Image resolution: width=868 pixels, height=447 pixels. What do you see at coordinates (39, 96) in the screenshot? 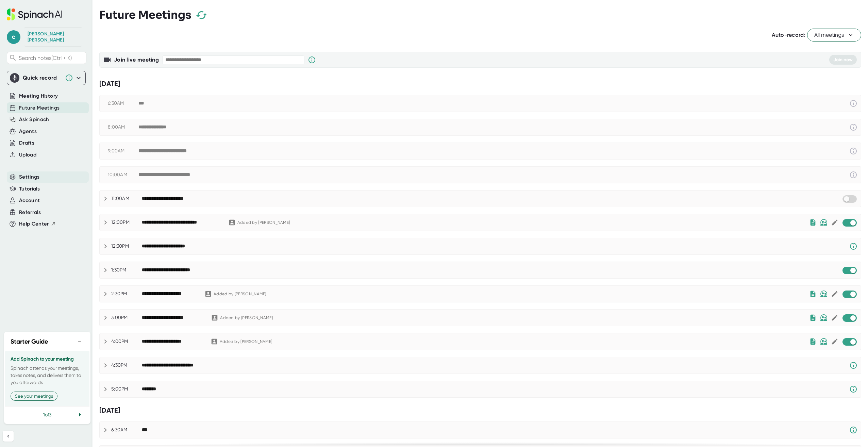
I see `span: Meeting History` at bounding box center [39, 96].